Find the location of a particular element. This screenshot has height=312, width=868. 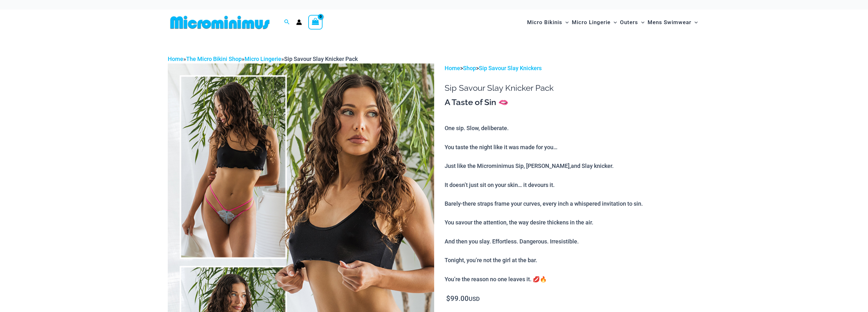

span: Sip Savour Slay Knicker Pack is located at coordinates (321, 59).